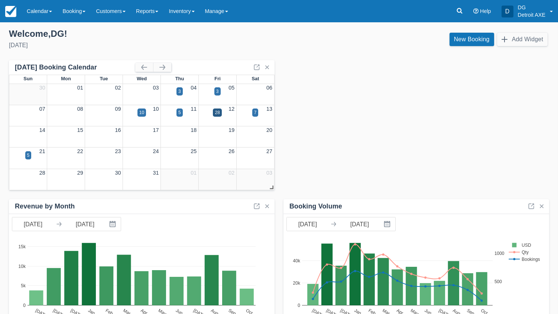 This screenshot has width=558, height=314. I want to click on span: Sat, so click(255, 78).